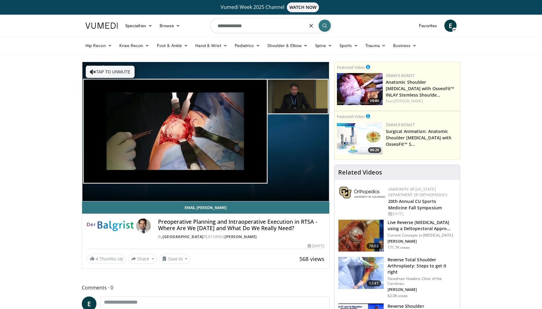 This screenshot has width=542, height=309. Describe the element at coordinates (170, 26) in the screenshot. I see `a: Browse` at that location.